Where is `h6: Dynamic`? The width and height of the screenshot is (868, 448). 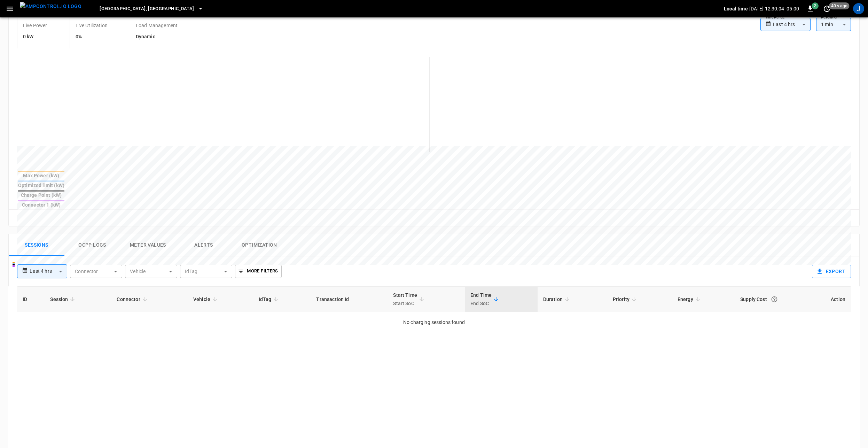
h6: Dynamic is located at coordinates (157, 37).